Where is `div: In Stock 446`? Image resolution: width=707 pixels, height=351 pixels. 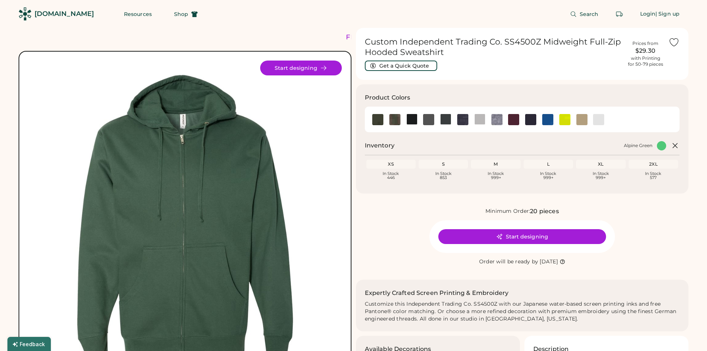 div: In Stock 446 is located at coordinates (391, 176).